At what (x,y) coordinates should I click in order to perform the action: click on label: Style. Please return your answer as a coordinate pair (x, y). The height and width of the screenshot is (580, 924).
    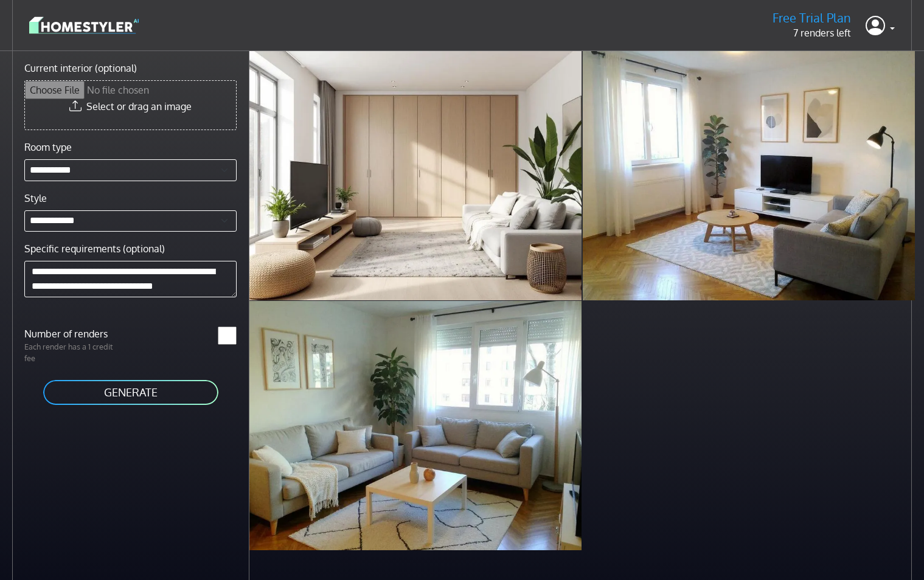
    Looking at the image, I should click on (36, 199).